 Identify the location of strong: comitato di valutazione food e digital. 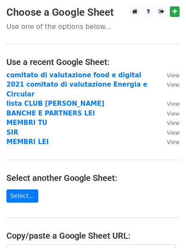
(74, 75).